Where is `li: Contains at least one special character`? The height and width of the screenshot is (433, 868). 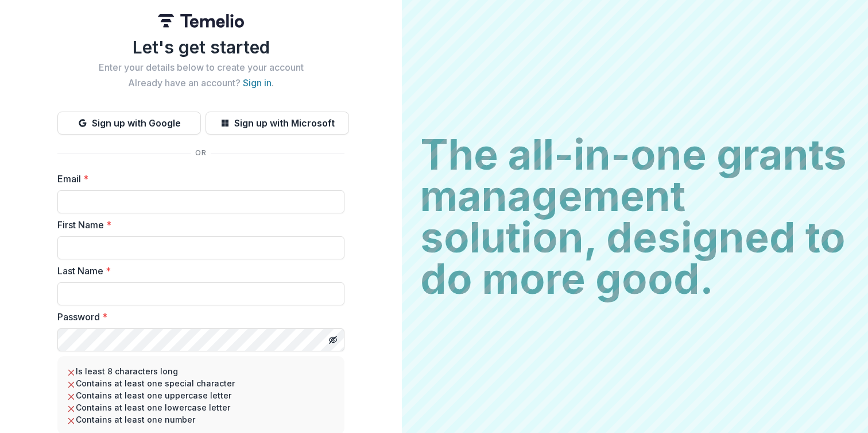
li: Contains at least one special character is located at coordinates (201, 383).